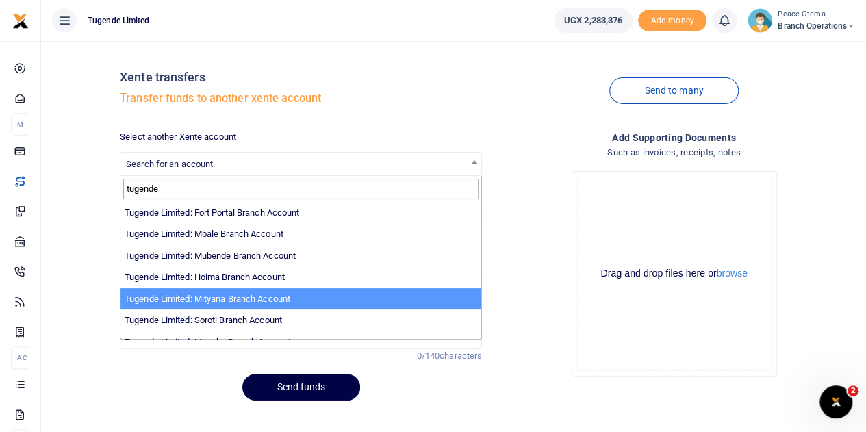 The image size is (866, 432). What do you see at coordinates (672, 21) in the screenshot?
I see `span: Add money` at bounding box center [672, 21].